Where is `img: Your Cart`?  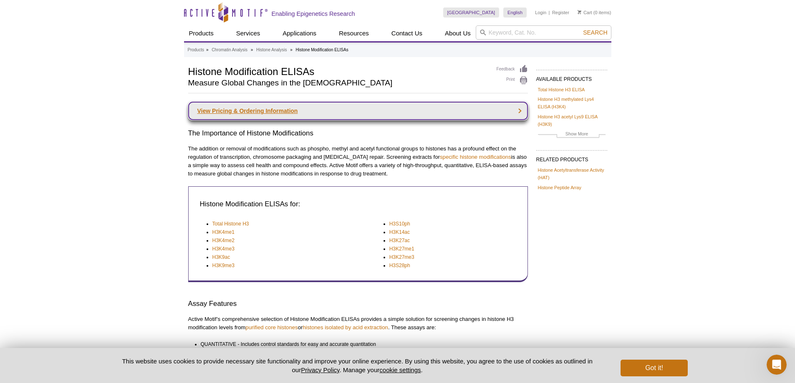
img: Your Cart is located at coordinates (579, 12).